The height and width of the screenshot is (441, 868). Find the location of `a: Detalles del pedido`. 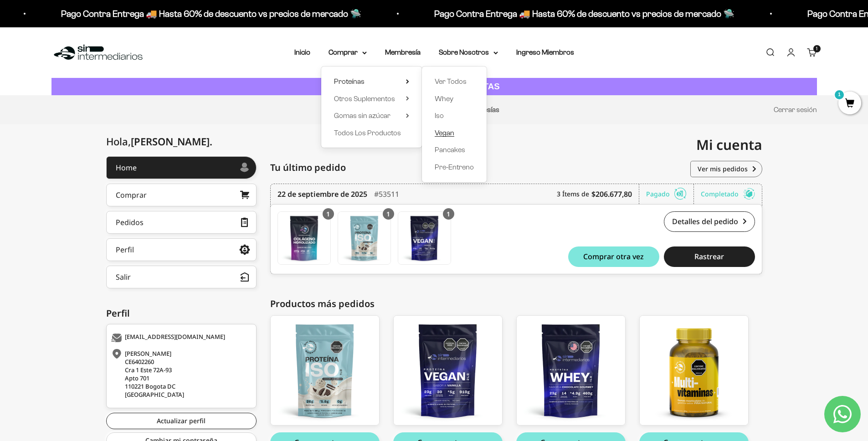

a: Detalles del pedido is located at coordinates (710, 221).